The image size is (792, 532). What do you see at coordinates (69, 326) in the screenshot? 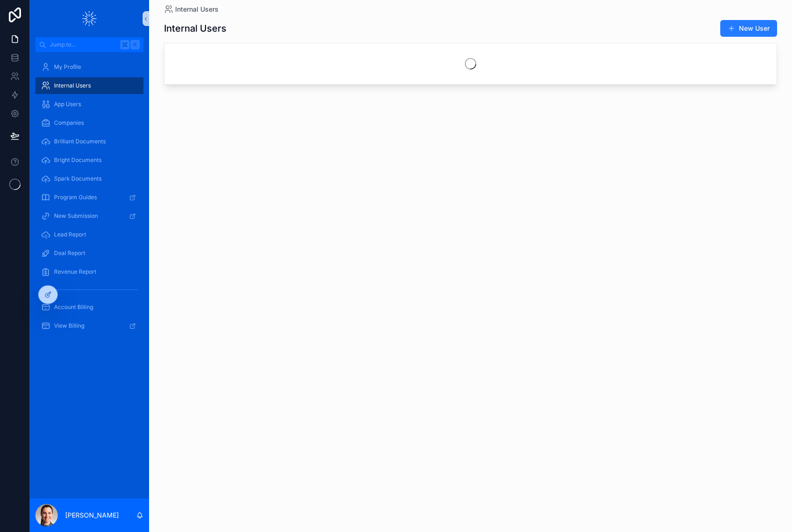
I see `span: View Billing` at bounding box center [69, 326].